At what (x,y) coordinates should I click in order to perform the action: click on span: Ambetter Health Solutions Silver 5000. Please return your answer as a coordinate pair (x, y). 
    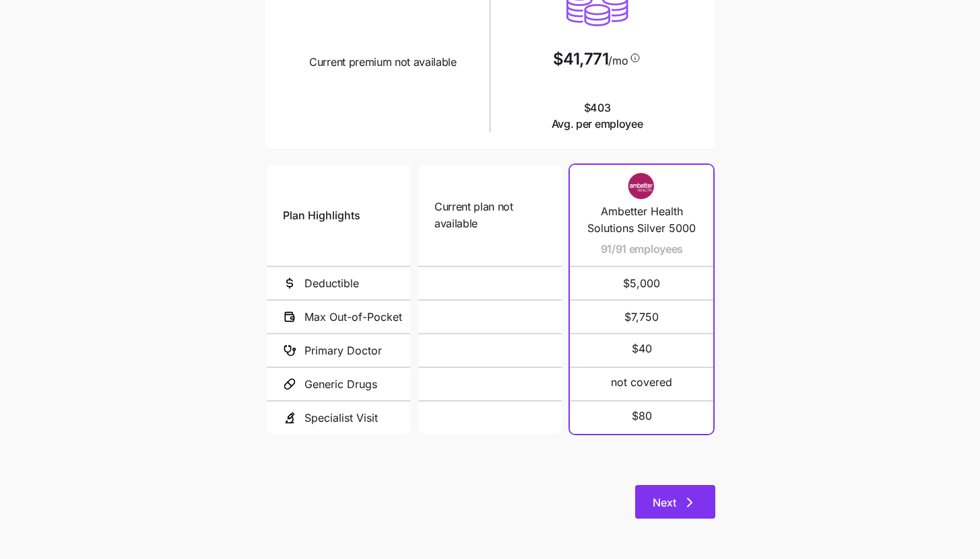
    Looking at the image, I should click on (641, 220).